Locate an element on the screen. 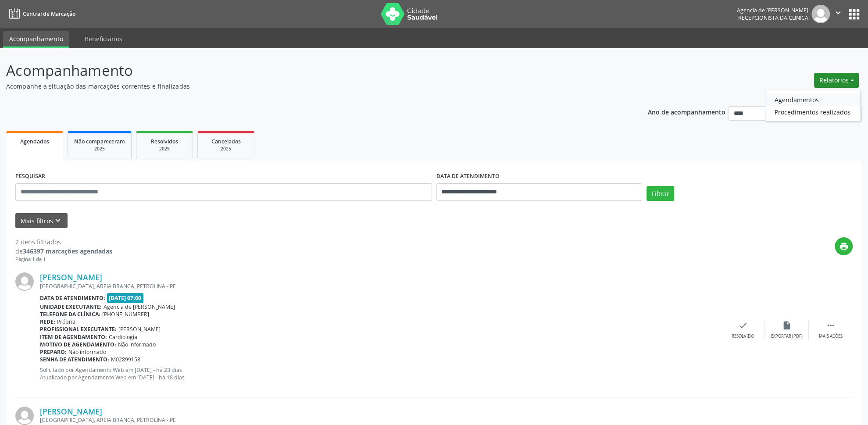 The width and height of the screenshot is (868, 425). b: Senha de atendimento: is located at coordinates (75, 360).